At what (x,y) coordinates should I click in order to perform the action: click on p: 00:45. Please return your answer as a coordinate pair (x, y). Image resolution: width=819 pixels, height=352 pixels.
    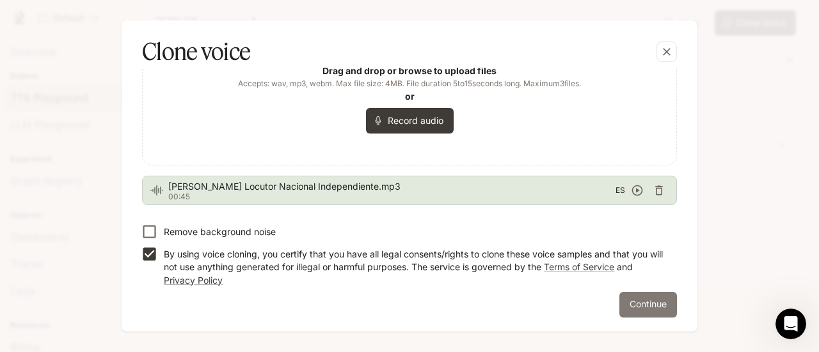
    Looking at the image, I should click on (391, 197).